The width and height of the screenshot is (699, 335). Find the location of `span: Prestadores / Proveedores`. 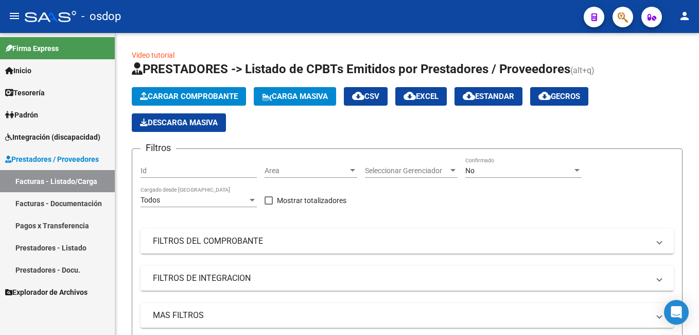

span: Prestadores / Proveedores is located at coordinates (52, 159).